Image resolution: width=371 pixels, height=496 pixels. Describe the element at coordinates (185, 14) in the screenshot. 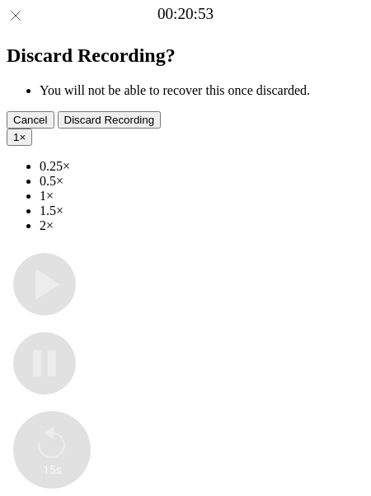

I see `a: 00:20:53` at that location.